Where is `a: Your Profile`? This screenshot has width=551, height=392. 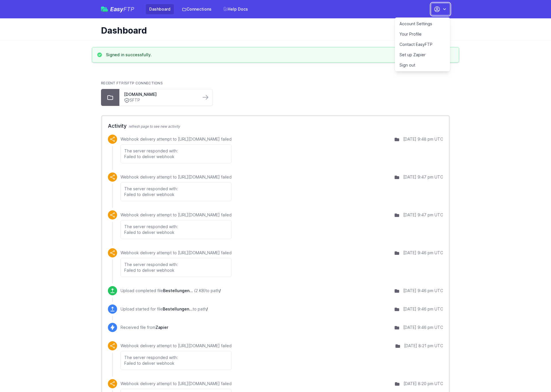
a: Your Profile is located at coordinates (422, 34).